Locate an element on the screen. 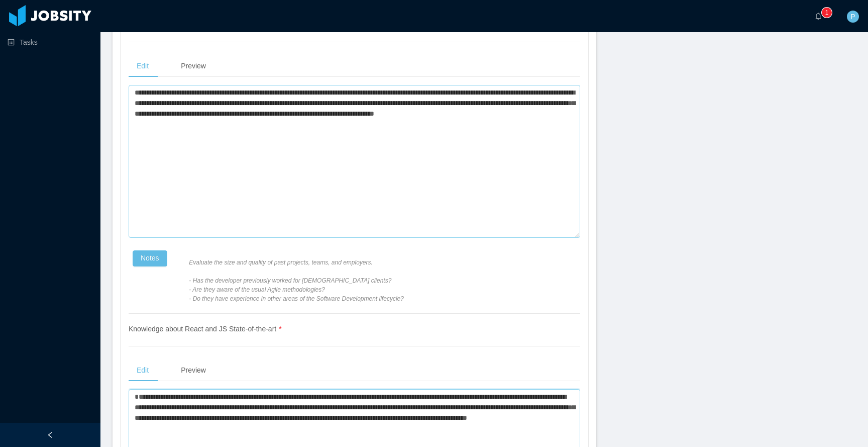  sup: 1 is located at coordinates (827, 12).